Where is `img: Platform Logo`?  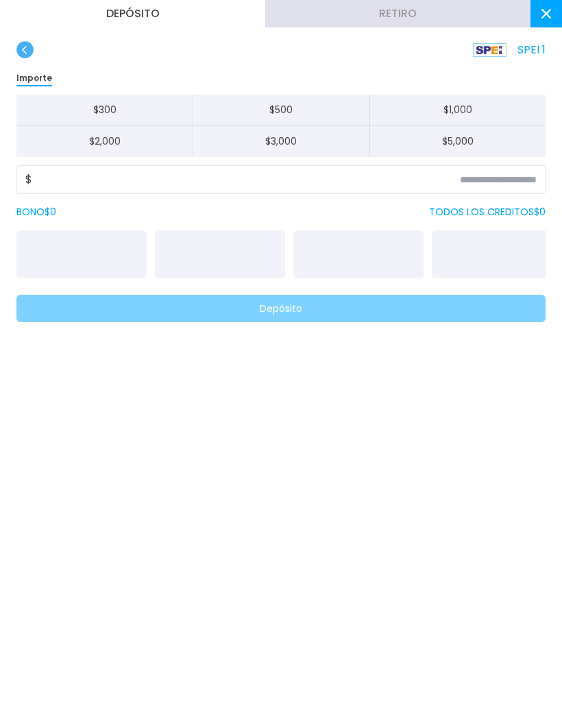
img: Platform Logo is located at coordinates (489, 50).